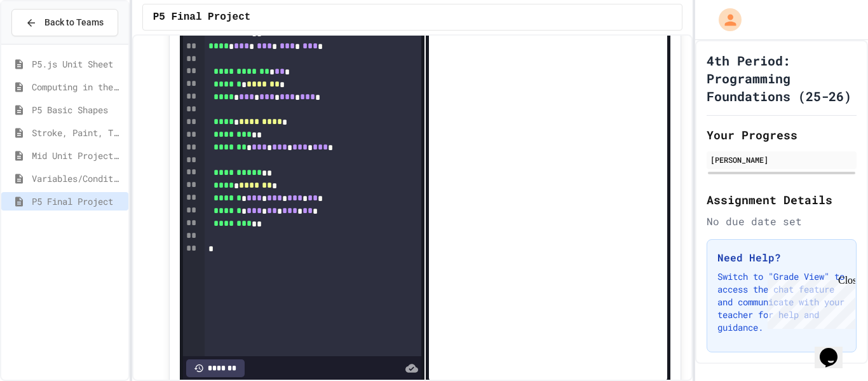 This screenshot has width=868, height=381. I want to click on div: My Account, so click(725, 20).